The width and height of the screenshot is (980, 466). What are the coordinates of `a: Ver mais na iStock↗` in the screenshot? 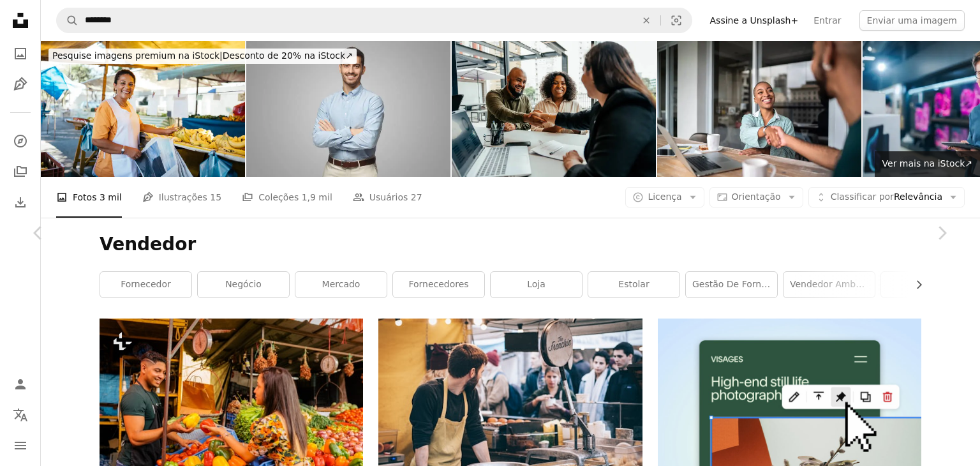 It's located at (928, 164).